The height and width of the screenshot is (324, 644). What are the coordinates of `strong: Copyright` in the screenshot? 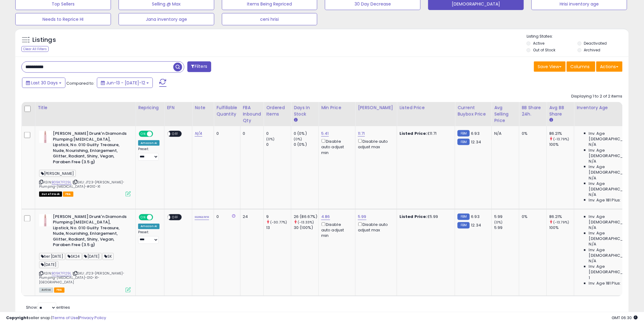 It's located at (17, 318).